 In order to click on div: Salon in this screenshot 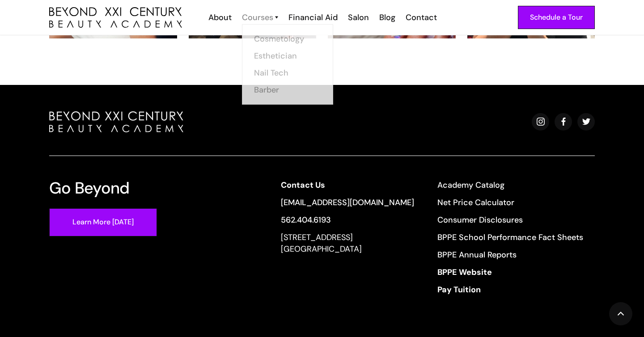, I will do `click(358, 17)`.